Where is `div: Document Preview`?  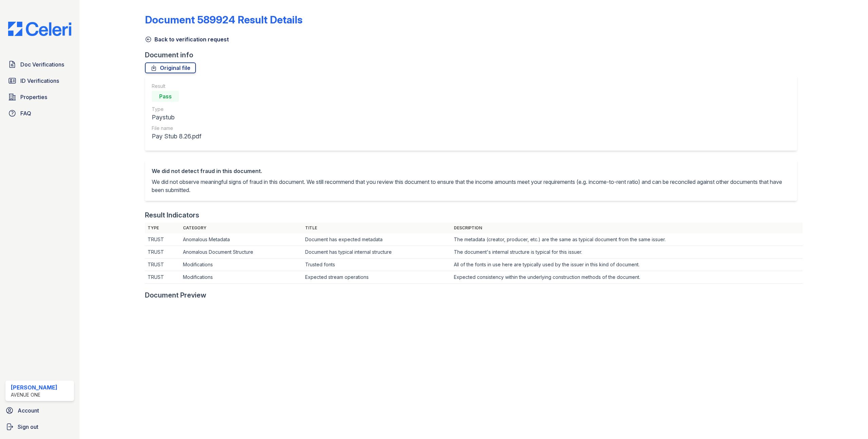
div: Document Preview is located at coordinates (175, 295).